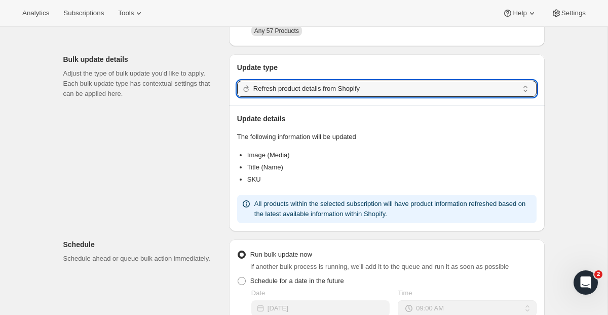  I want to click on button: Help, so click(520, 13).